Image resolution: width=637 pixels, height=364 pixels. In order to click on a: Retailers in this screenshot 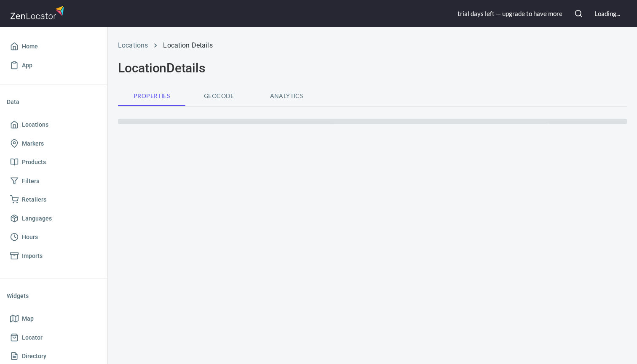, I will do `click(53, 199)`.